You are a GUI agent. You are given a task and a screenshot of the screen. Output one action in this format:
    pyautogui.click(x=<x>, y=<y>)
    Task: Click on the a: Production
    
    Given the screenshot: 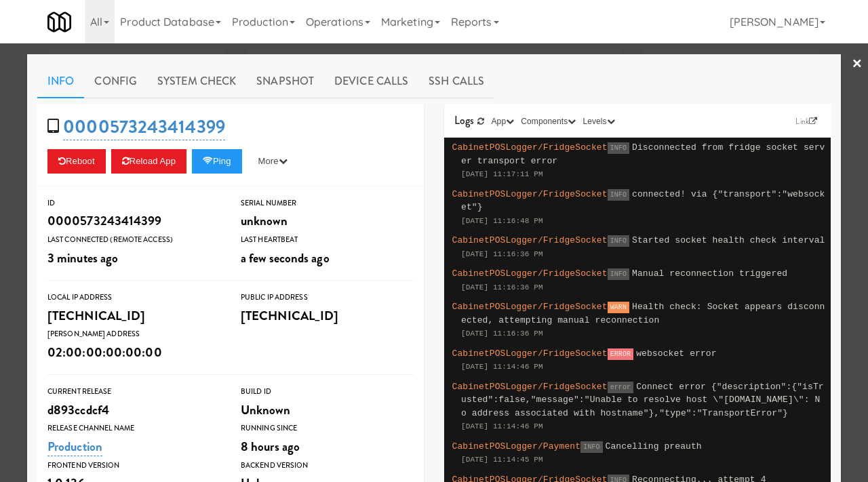 What is the action you would take?
    pyautogui.click(x=75, y=446)
    